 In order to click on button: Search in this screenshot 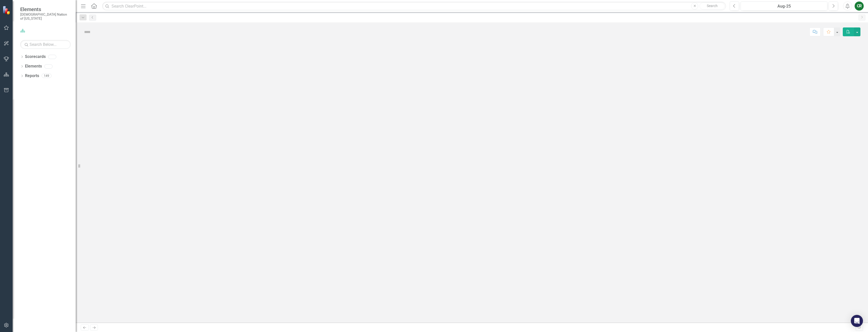, I will do `click(712, 6)`.